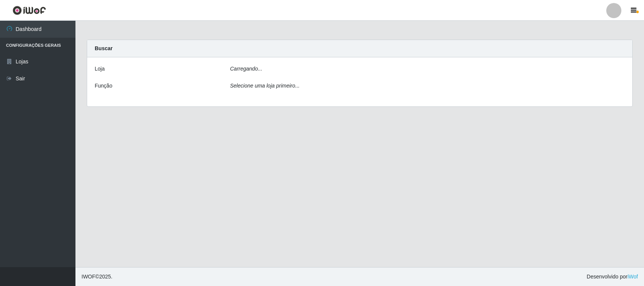 The height and width of the screenshot is (286, 644). I want to click on span: IWOF, so click(88, 277).